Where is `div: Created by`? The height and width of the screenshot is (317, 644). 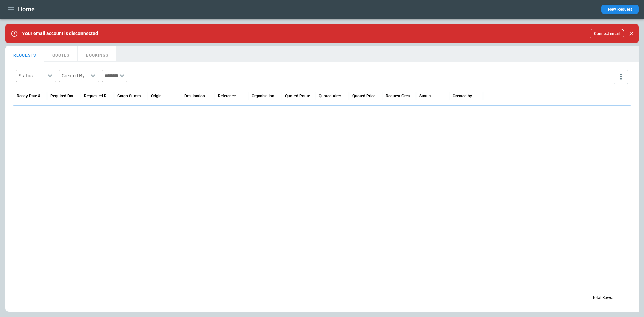
div: Created by is located at coordinates (463, 96).